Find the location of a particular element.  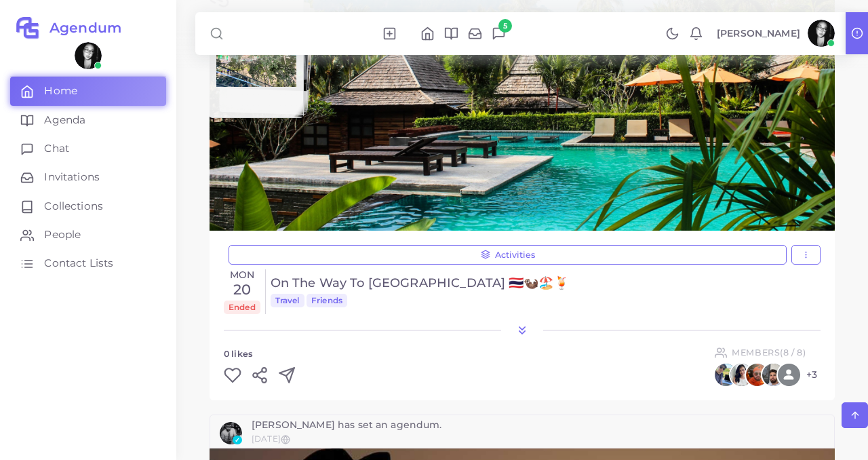

span: Chat is located at coordinates (56, 149).